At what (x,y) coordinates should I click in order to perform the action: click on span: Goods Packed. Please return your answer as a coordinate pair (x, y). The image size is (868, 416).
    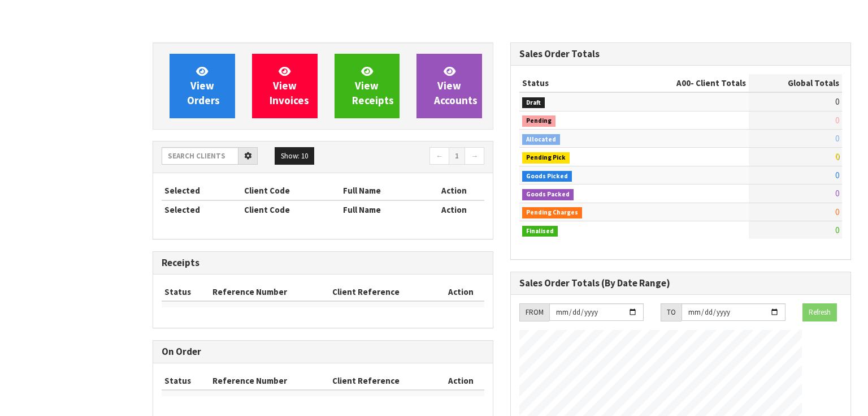
    Looking at the image, I should click on (548, 194).